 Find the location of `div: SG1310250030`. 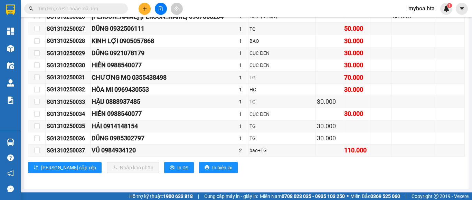

div: SG1310250030 is located at coordinates (68, 65).